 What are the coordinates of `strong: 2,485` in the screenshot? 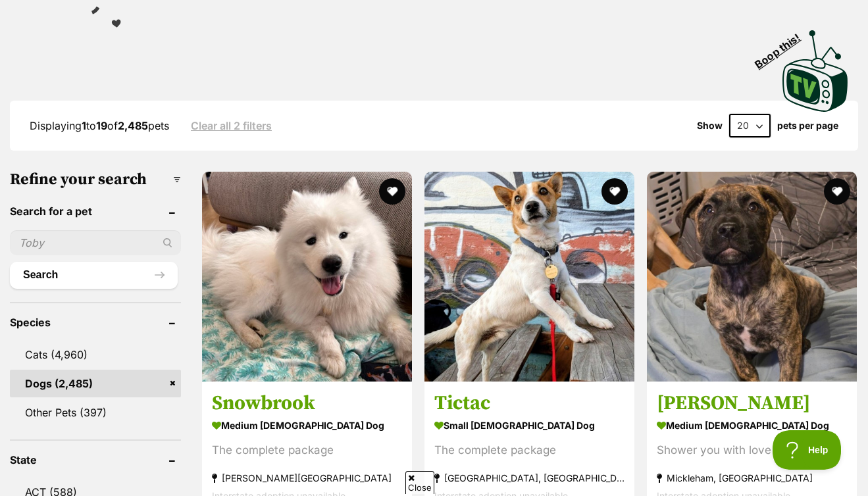 It's located at (133, 126).